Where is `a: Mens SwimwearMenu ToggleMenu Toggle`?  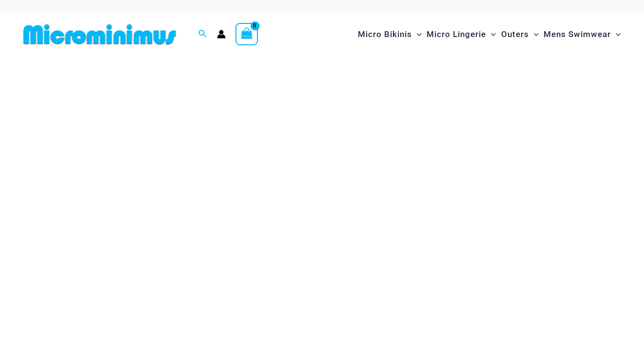
a: Mens SwimwearMenu ToggleMenu Toggle is located at coordinates (582, 34).